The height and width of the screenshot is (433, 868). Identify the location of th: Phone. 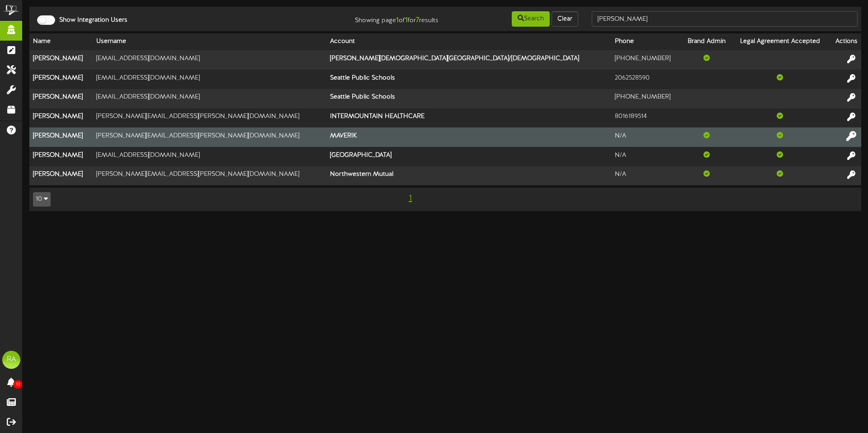
(646, 41).